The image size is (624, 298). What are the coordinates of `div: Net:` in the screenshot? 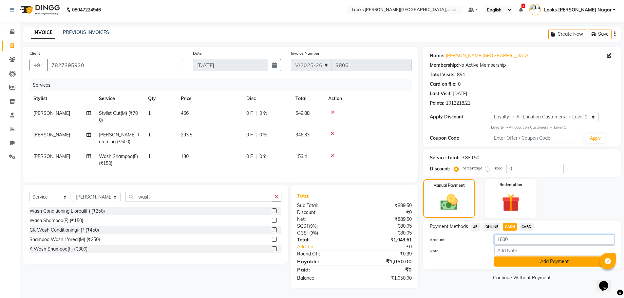 It's located at (323, 219).